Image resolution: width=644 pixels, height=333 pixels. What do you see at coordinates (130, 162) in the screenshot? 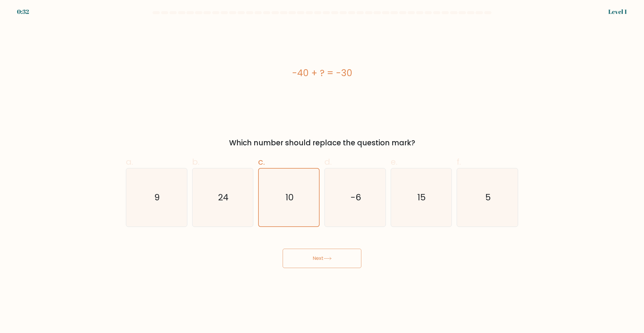
I see `span: a.` at bounding box center [130, 162].